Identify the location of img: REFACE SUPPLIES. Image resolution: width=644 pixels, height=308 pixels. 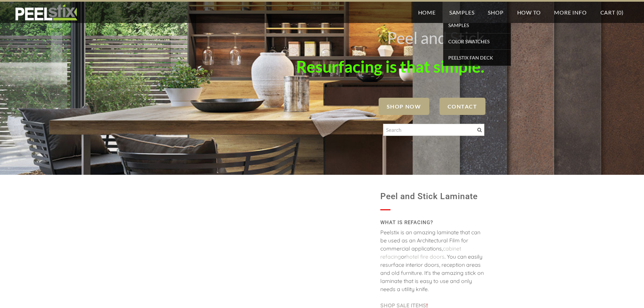
(46, 13).